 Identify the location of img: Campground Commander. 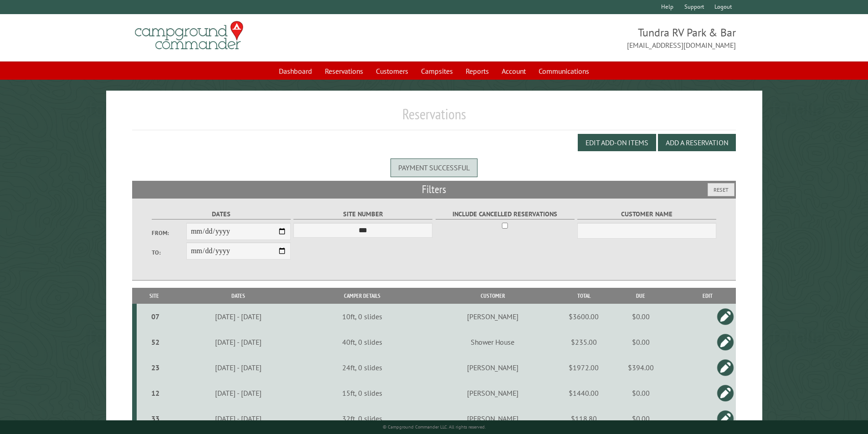
(189, 35).